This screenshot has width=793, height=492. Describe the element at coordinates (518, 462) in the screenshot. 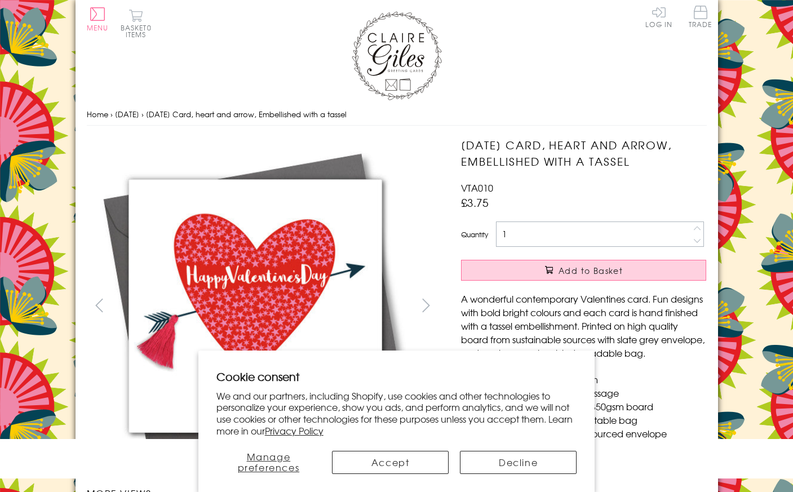

I see `button: Decline` at that location.